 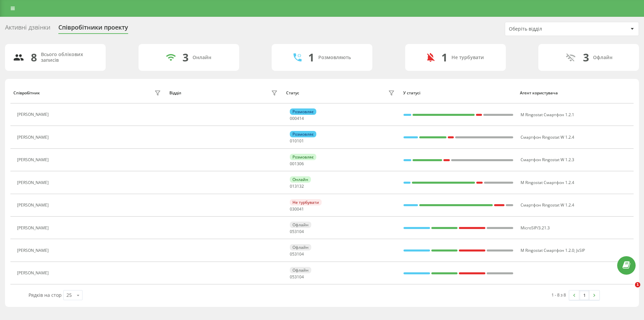 What do you see at coordinates (175, 93) in the screenshot?
I see `font: Відділ` at bounding box center [175, 93].